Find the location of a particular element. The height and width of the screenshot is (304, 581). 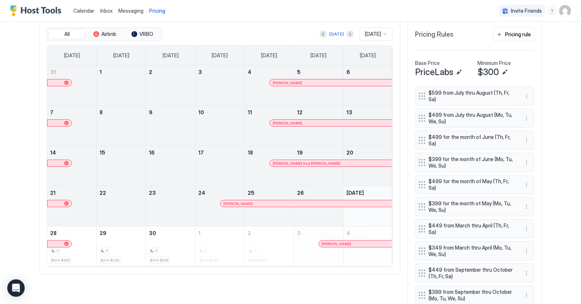

a: September 13, 2025 is located at coordinates (368, 112).